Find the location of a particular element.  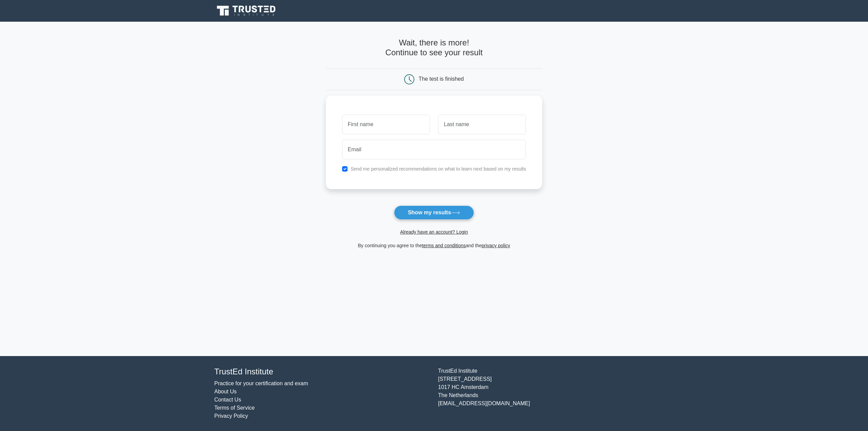

a: privacy policy is located at coordinates (496, 246).